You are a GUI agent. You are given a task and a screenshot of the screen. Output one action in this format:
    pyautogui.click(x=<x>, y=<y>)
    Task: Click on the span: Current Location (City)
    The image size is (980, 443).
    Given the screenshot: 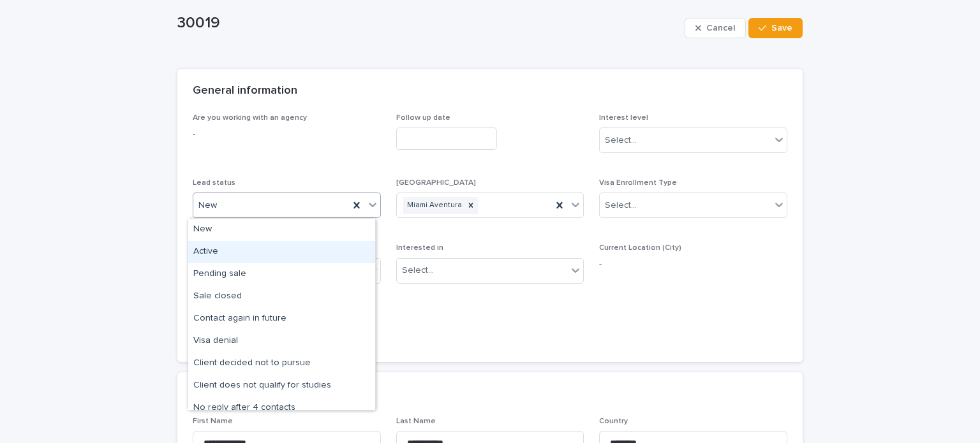 What is the action you would take?
    pyautogui.click(x=640, y=248)
    